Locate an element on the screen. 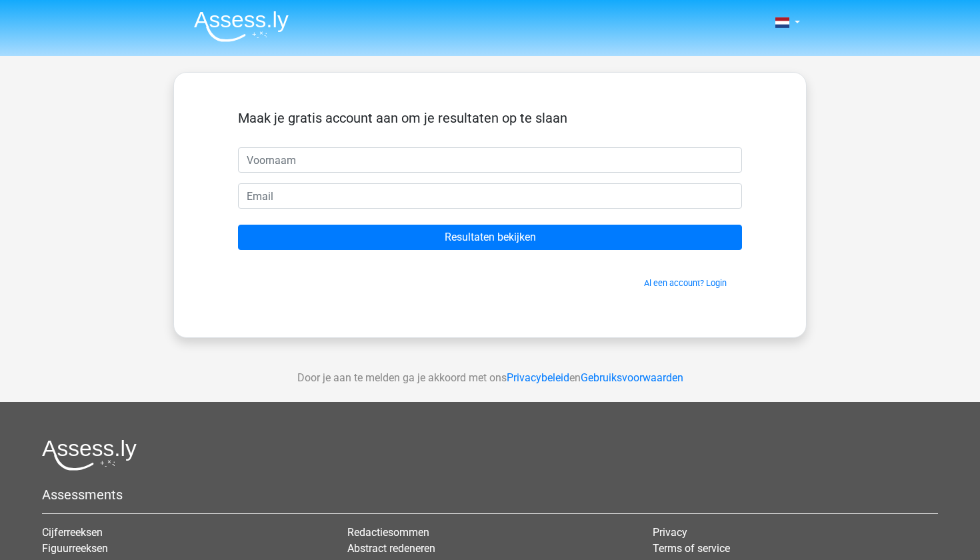 Image resolution: width=980 pixels, height=560 pixels. h5: Assessments is located at coordinates (490, 495).